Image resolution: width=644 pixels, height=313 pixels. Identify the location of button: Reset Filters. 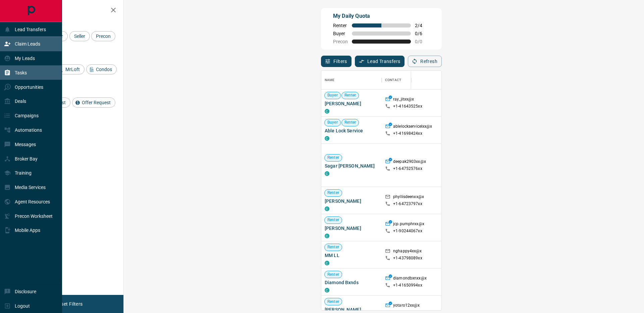
(69, 304).